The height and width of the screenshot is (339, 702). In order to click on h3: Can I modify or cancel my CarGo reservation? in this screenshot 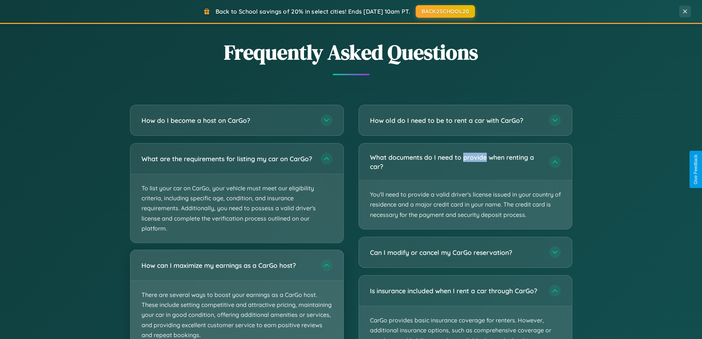, I will do `click(456, 252)`.